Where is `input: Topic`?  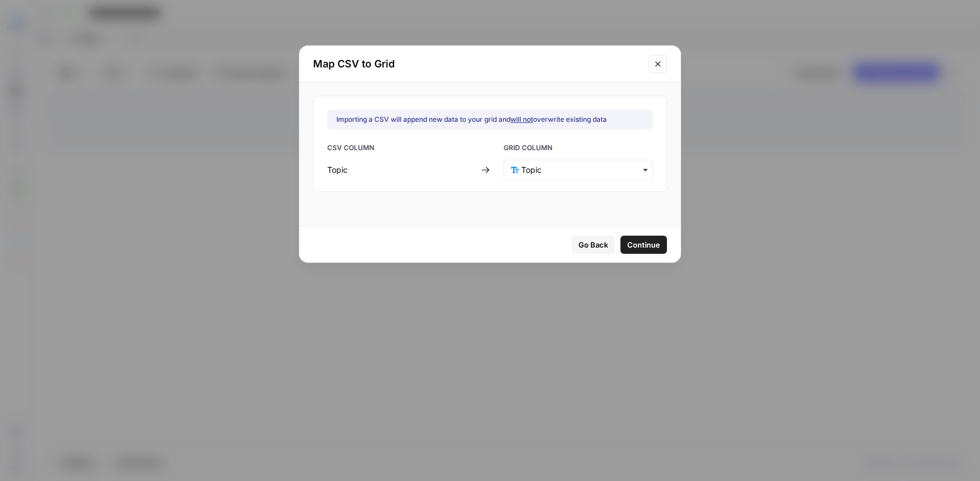 input: Topic is located at coordinates (583, 170).